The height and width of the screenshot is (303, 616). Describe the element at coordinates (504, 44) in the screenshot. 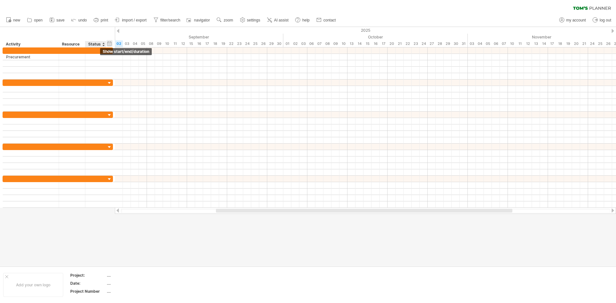

I see `div: Friday, 7 November 2025` at that location.